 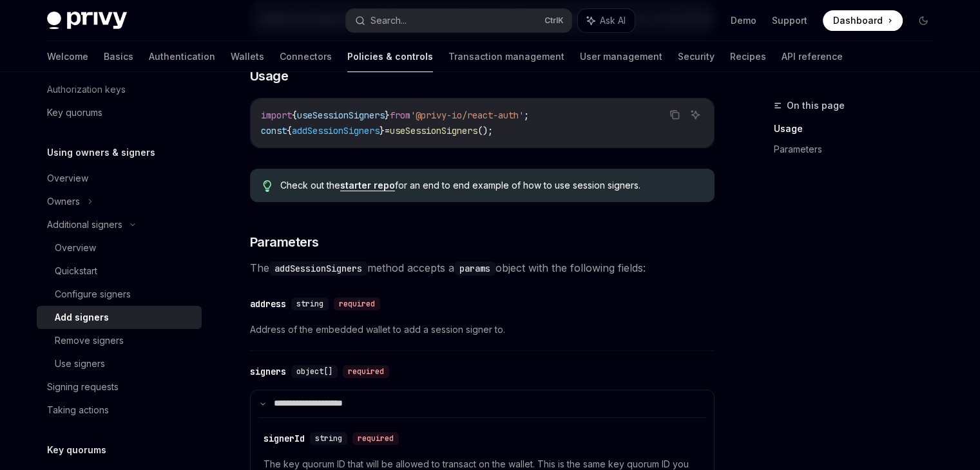 What do you see at coordinates (268, 372) in the screenshot?
I see `div: signers` at bounding box center [268, 372].